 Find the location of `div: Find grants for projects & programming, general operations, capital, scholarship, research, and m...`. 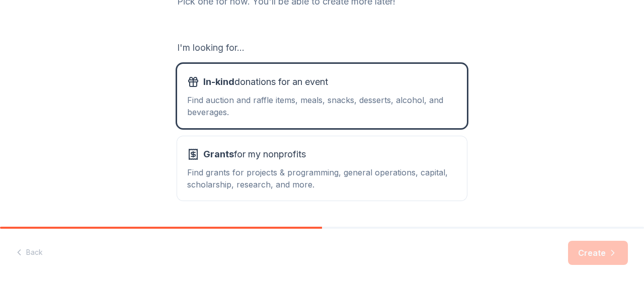

div: Find grants for projects & programming, general operations, capital, scholarship, research, and m... is located at coordinates (322, 178).